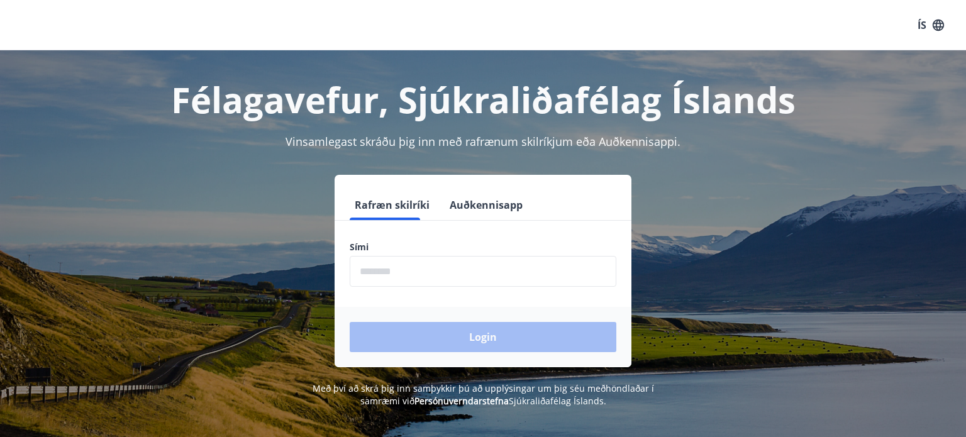 The height and width of the screenshot is (437, 966). Describe the element at coordinates (392, 205) in the screenshot. I see `button: Rafræn skilríki` at that location.